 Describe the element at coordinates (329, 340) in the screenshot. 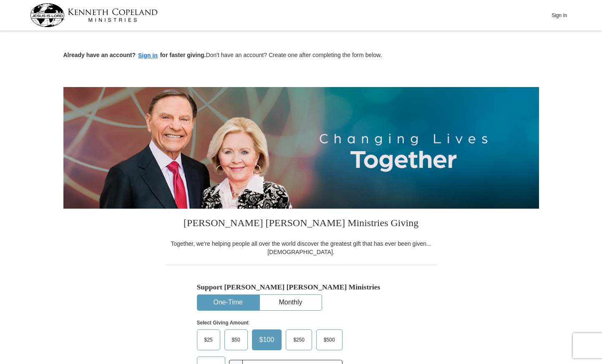

I see `span: $500` at that location.